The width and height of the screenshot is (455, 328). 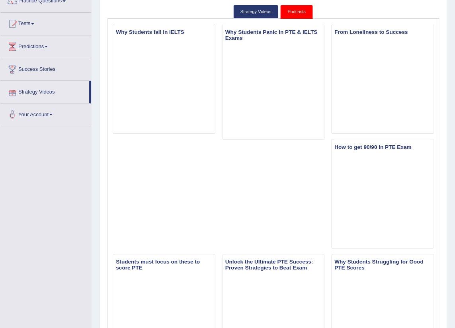 I want to click on a: Your Account, so click(x=46, y=113).